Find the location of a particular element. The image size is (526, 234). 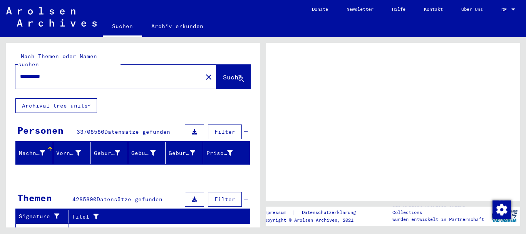

span: DE is located at coordinates (505, 10).